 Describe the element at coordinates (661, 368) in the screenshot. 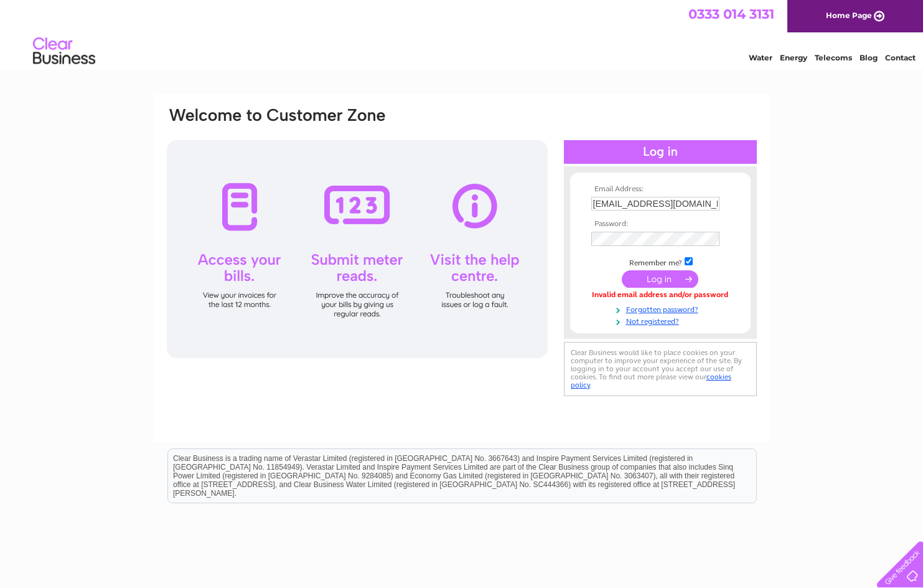

I see `div: Clear Business would like to place cookies on your computer to improve your experience of the sit...` at that location.